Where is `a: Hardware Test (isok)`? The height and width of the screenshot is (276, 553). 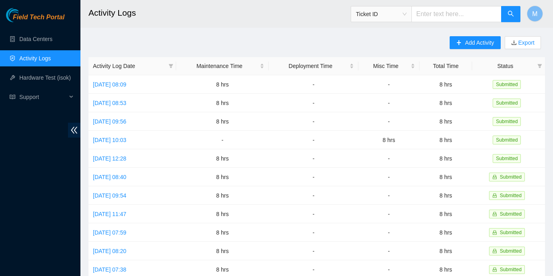 a: Hardware Test (isok) is located at coordinates (45, 78).